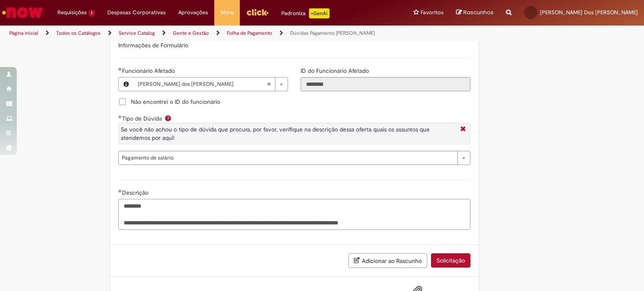 The width and height of the screenshot is (644, 291). Describe the element at coordinates (79, 33) in the screenshot. I see `a: Todos os Catálogos` at that location.